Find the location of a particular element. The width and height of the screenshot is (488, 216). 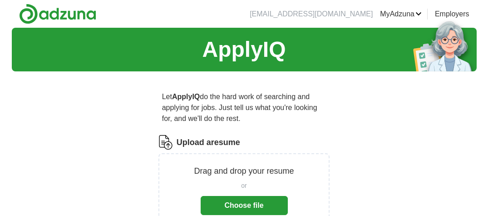

button: Choose file is located at coordinates (244, 205).